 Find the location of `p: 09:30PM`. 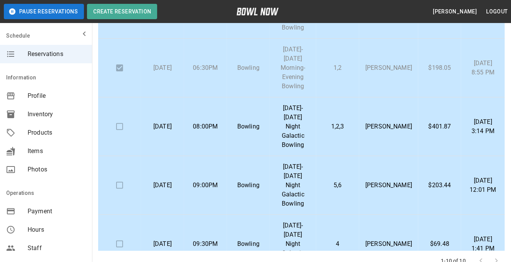

p: 09:30PM is located at coordinates (205, 244).